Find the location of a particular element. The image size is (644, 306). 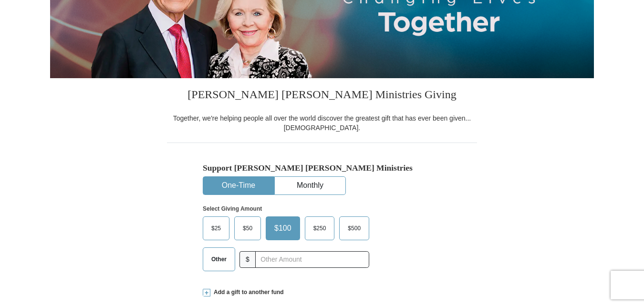

span: $250 is located at coordinates (320, 228).